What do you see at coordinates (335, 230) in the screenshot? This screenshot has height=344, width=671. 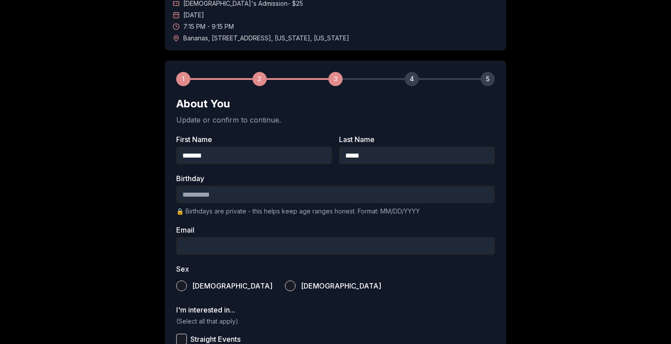 I see `label: Email` at bounding box center [335, 230].